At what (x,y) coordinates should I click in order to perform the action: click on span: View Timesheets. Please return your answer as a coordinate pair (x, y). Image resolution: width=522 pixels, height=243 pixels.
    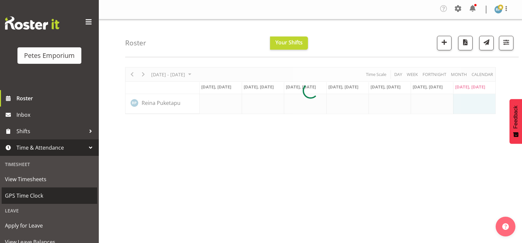
    Looking at the image, I should click on (49, 179).